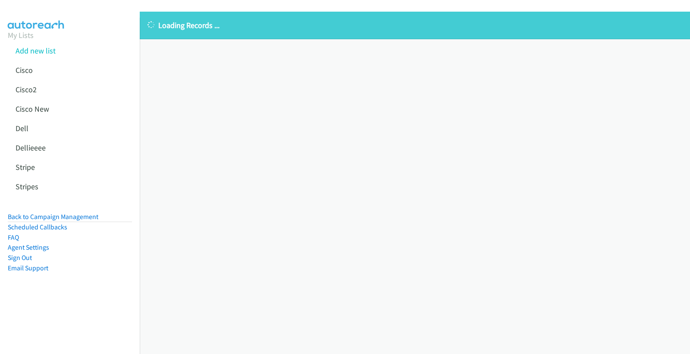 The image size is (690, 354). What do you see at coordinates (20, 257) in the screenshot?
I see `a: Sign Out` at bounding box center [20, 257].